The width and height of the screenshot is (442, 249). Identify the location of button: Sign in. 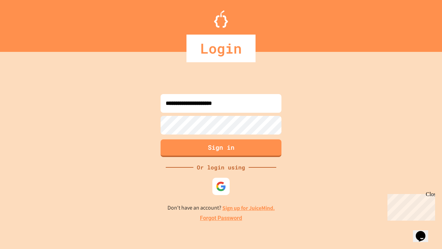
(221, 148).